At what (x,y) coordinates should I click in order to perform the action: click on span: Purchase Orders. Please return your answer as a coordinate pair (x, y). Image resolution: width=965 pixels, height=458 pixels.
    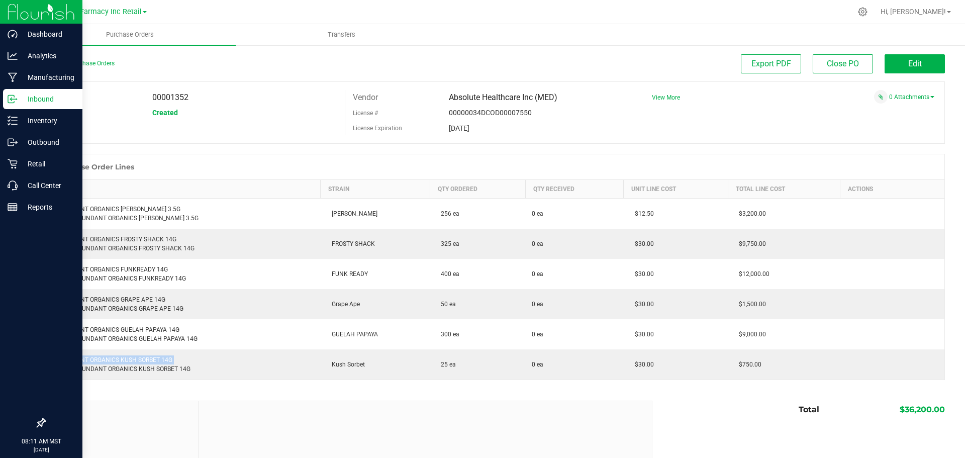
    Looking at the image, I should click on (130, 35).